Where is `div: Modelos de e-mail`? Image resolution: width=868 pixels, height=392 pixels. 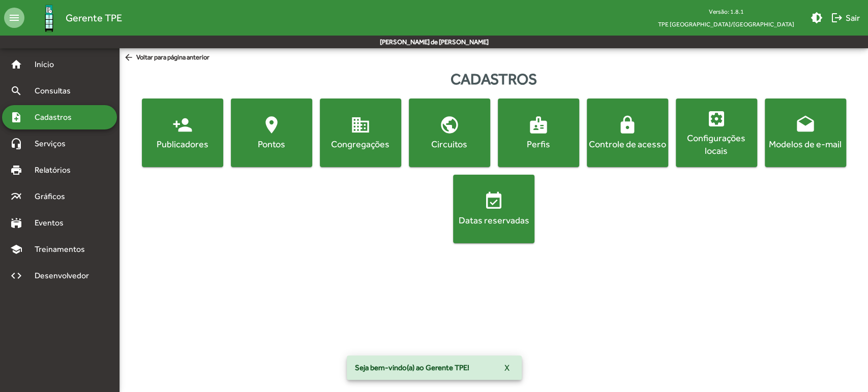 div: Modelos de e-mail is located at coordinates (806, 144).